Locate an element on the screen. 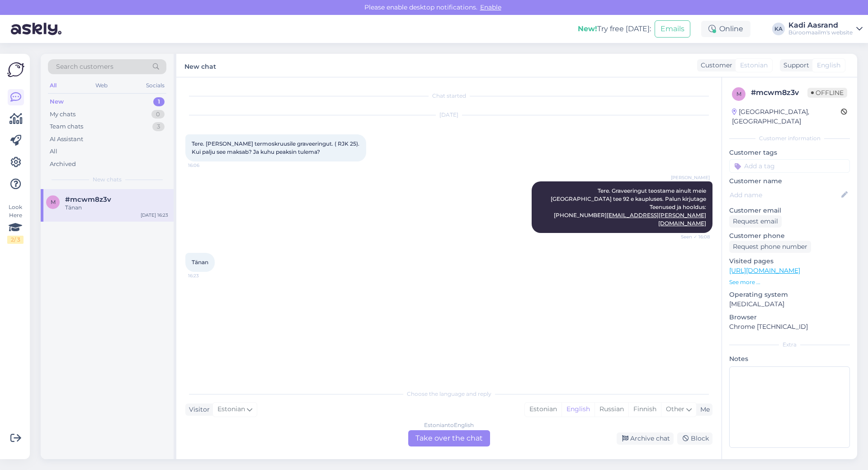 Image resolution: width=868 pixels, height=470 pixels. div: English is located at coordinates (578, 409).